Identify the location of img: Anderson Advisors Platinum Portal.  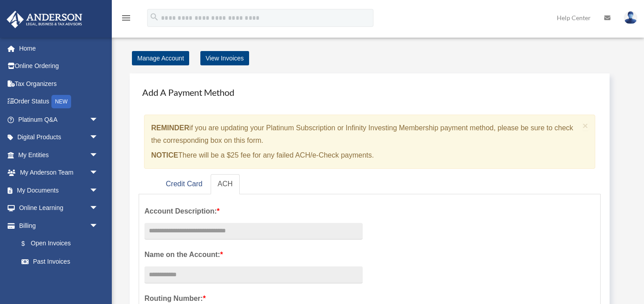
(44, 20).